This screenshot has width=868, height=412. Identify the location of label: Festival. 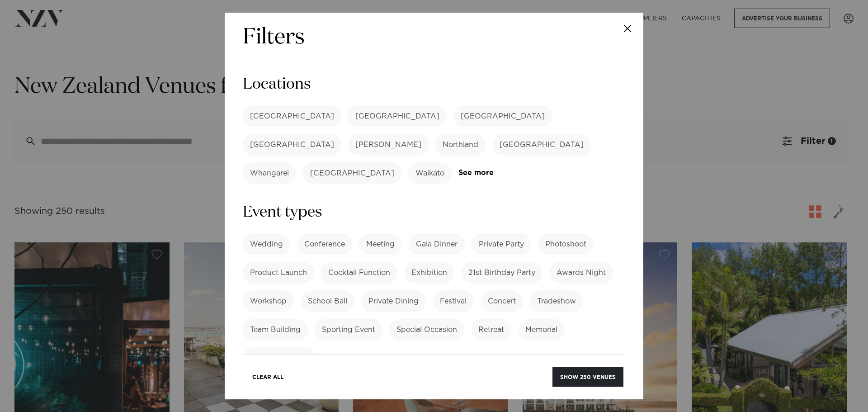
(453, 301).